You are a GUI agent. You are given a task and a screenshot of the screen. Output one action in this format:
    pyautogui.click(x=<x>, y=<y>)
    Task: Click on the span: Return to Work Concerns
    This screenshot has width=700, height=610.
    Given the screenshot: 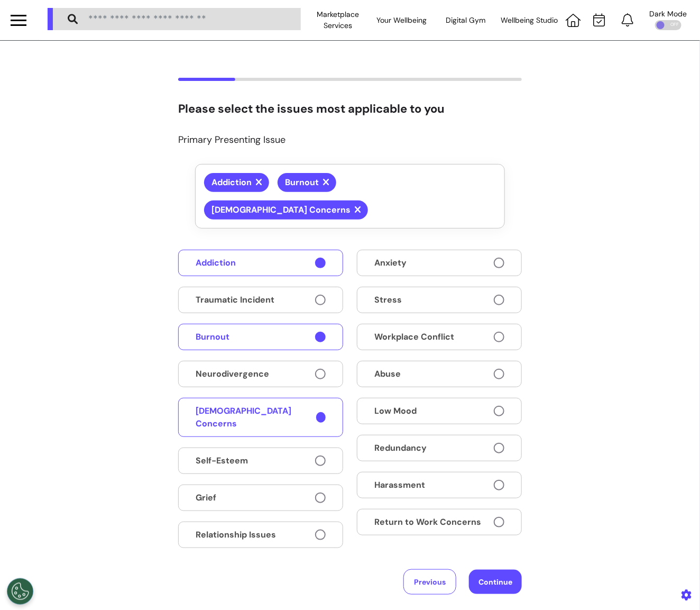 What is the action you would take?
    pyautogui.click(x=428, y=522)
    